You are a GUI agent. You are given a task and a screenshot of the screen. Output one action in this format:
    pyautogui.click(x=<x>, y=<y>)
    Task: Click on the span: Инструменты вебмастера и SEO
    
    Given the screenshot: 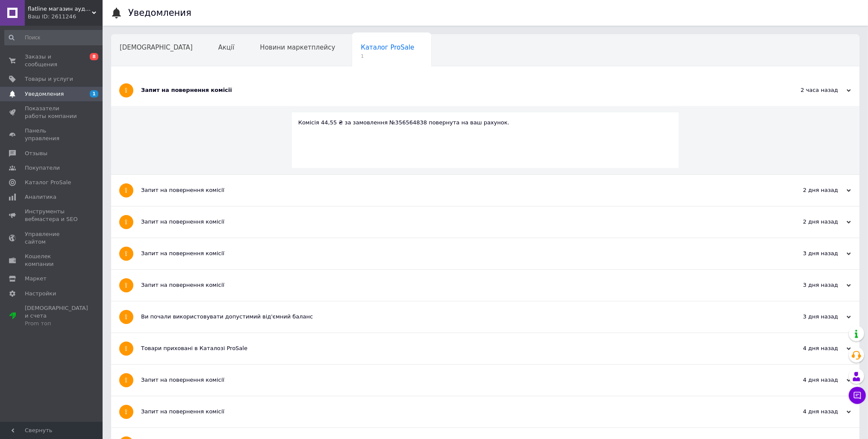 What is the action you would take?
    pyautogui.click(x=51, y=216)
    